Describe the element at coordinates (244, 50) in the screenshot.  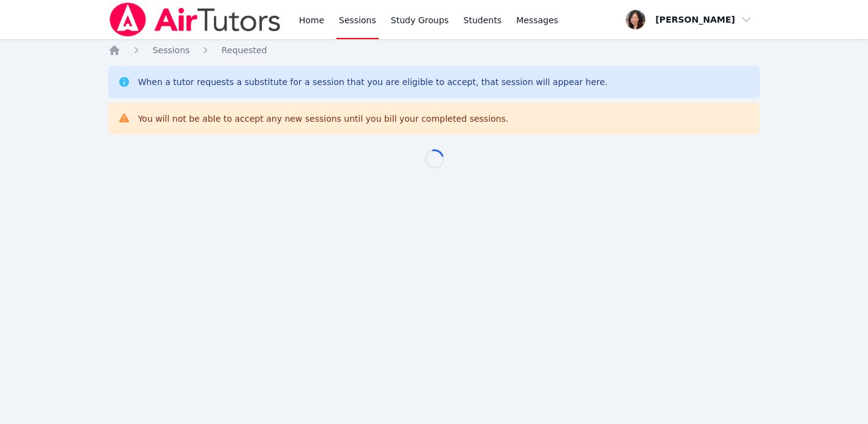
I see `a: Requested` at that location.